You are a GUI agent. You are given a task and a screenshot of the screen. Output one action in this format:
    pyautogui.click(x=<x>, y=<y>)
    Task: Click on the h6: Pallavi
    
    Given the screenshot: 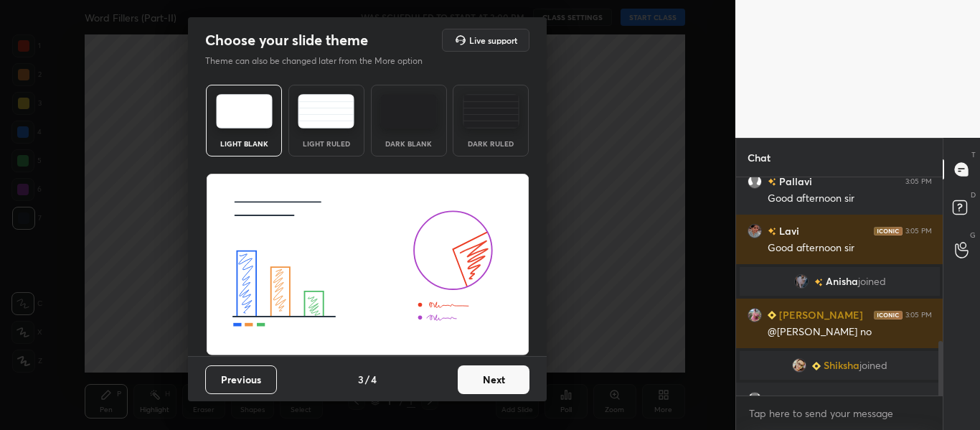 What is the action you would take?
    pyautogui.click(x=795, y=181)
    